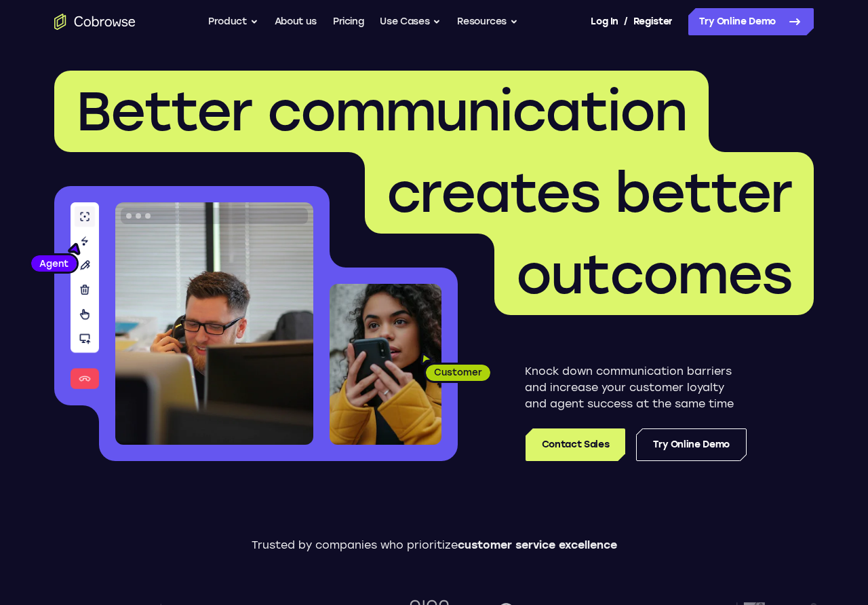 The image size is (868, 605). Describe the element at coordinates (589, 193) in the screenshot. I see `span: creates better` at that location.